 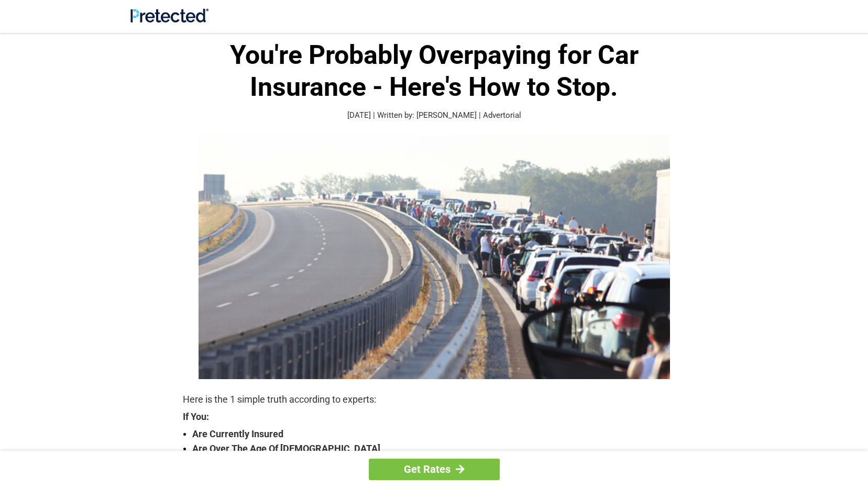 I want to click on strong: Are Currently Insured, so click(x=439, y=434).